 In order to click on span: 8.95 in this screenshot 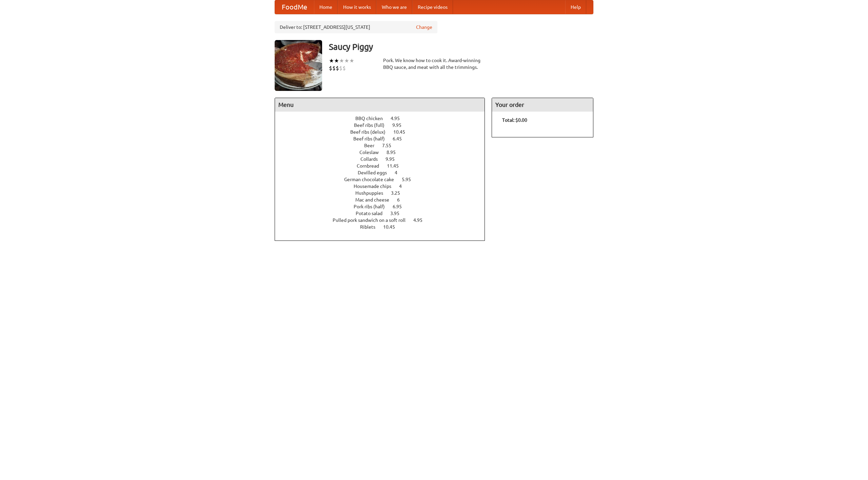, I will do `click(394, 152)`.